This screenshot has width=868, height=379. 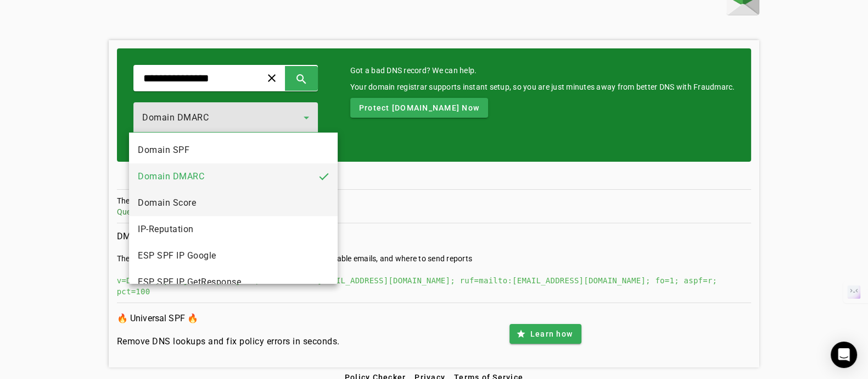 What do you see at coordinates (167, 203) in the screenshot?
I see `span: Domain Score` at bounding box center [167, 203].